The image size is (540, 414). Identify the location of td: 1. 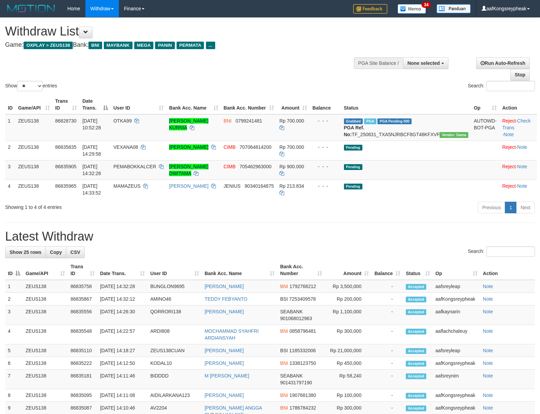
(10, 128).